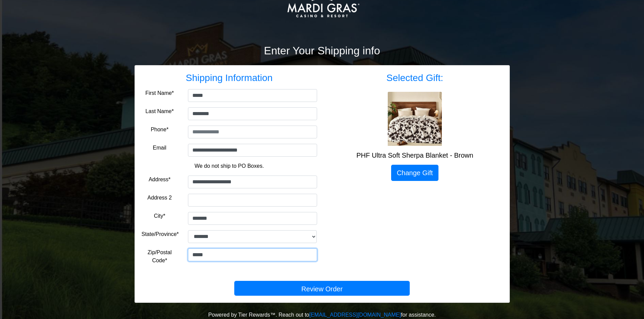  I want to click on label: Zip/Postal Code*, so click(159, 256).